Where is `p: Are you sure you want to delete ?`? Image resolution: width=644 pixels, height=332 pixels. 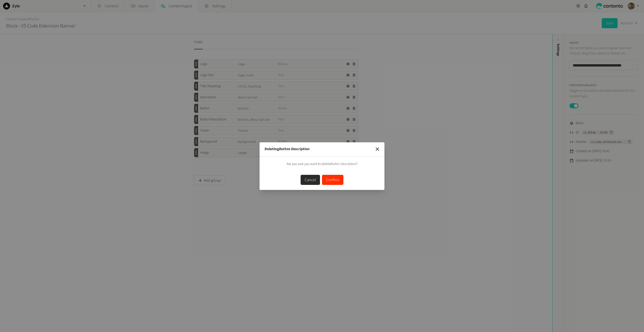
p: Are you sure you want to delete ? is located at coordinates (322, 164).